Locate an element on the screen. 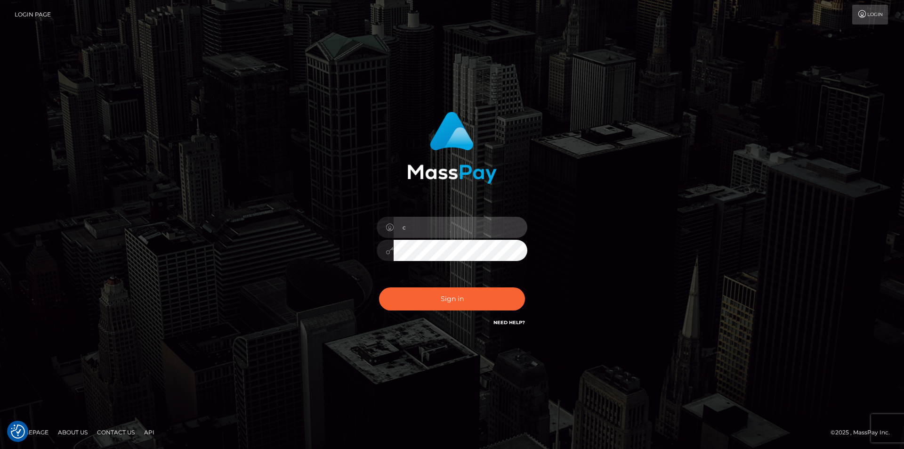  button: Consent Preferences is located at coordinates (18, 431).